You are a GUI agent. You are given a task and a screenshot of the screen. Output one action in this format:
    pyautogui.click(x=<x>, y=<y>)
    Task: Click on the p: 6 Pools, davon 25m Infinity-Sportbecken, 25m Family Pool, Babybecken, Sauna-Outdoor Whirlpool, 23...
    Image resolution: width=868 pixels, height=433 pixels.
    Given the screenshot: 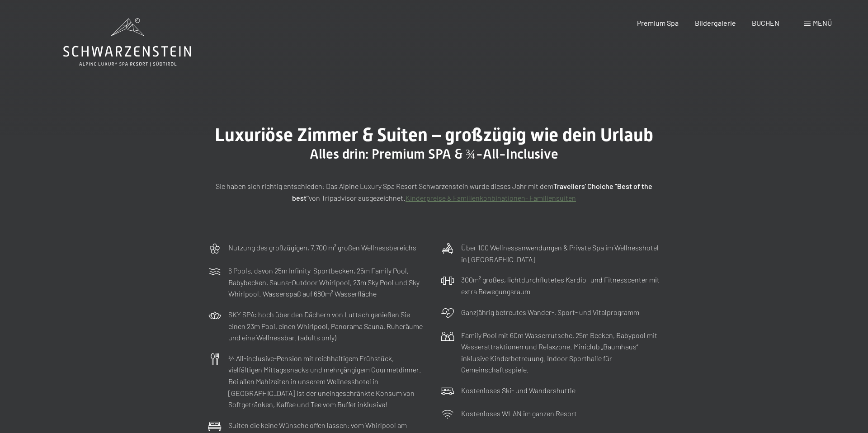 What is the action you would take?
    pyautogui.click(x=328, y=282)
    